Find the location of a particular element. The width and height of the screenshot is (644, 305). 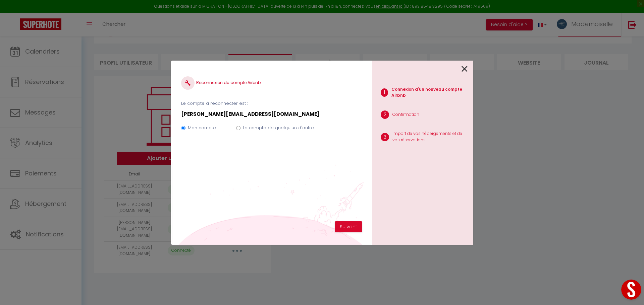

p: Le compte à reconnecter est : is located at coordinates (272, 103).